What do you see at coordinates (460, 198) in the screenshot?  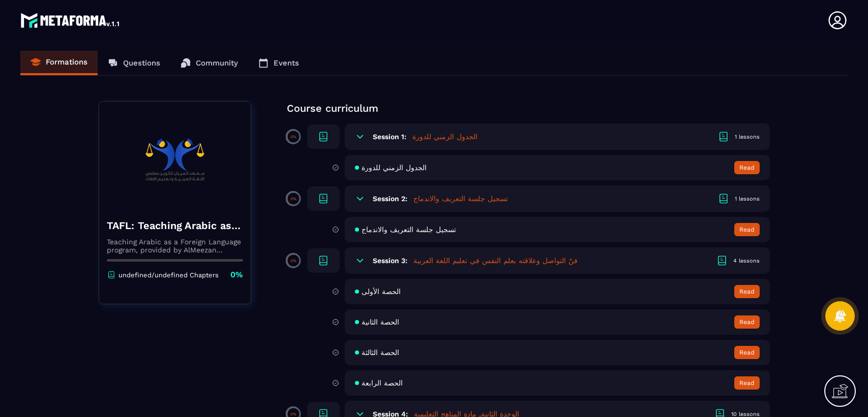 I see `h5: تسجيل جلسة التعريف والاندماج` at bounding box center [460, 198].